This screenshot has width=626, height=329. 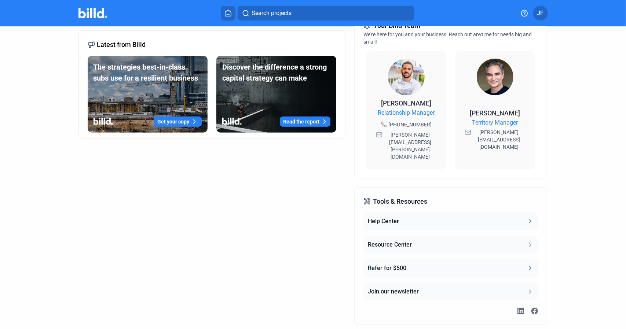 What do you see at coordinates (495, 77) in the screenshot?
I see `img: Territory Manager` at bounding box center [495, 77].